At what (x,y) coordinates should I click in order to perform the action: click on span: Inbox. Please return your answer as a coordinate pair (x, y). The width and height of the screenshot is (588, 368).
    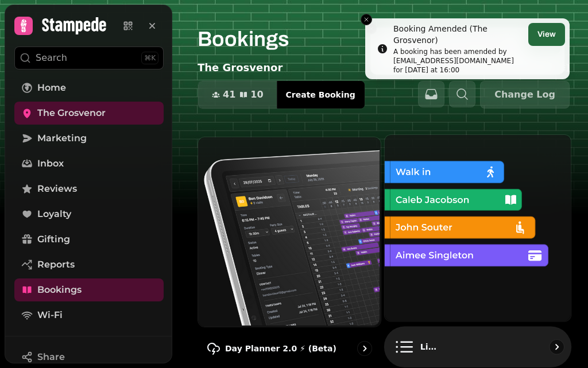
    Looking at the image, I should click on (50, 164).